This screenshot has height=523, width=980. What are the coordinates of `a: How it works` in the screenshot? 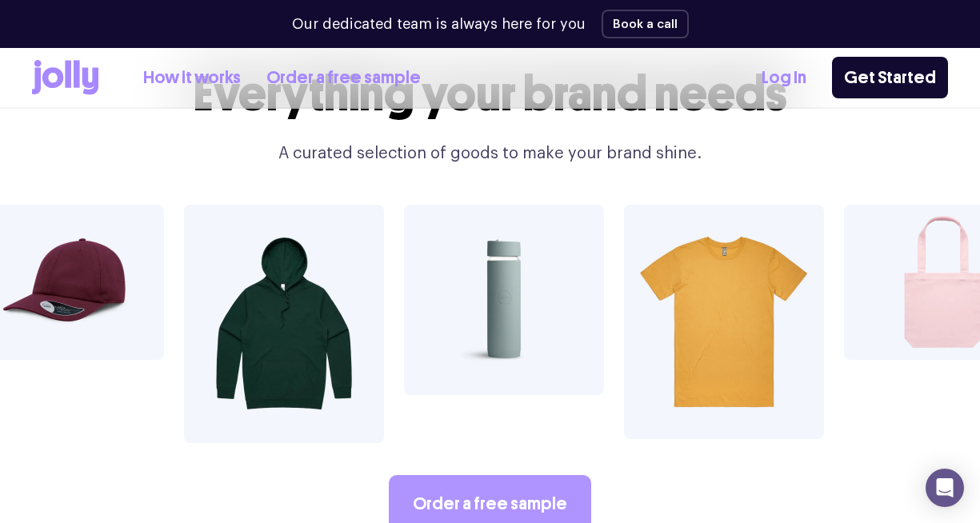 It's located at (192, 78).